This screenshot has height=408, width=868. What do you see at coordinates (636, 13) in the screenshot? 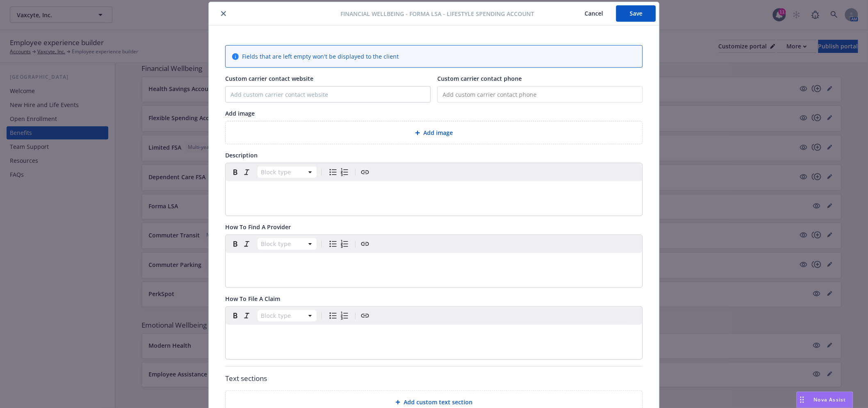
I see `button: Save` at bounding box center [636, 13].